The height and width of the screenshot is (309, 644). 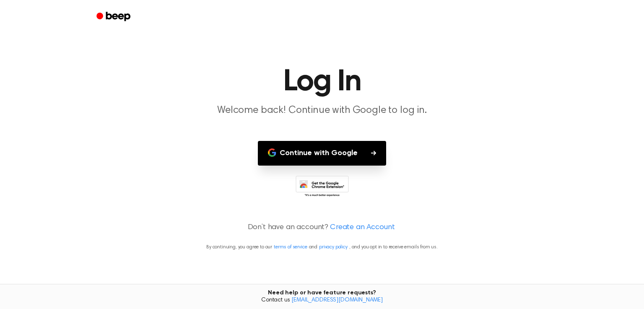 What do you see at coordinates (322, 153) in the screenshot?
I see `button: Continue with Google` at bounding box center [322, 153].